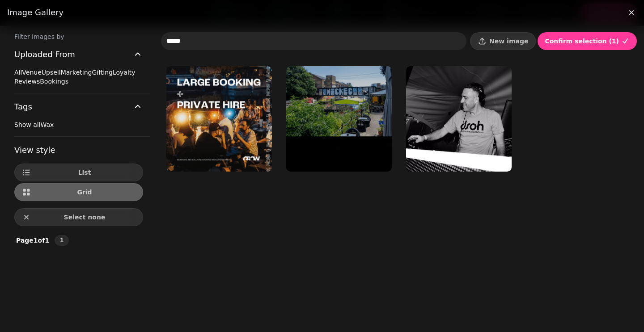 This screenshot has height=332, width=644. What do you see at coordinates (219, 119) in the screenshot?
I see `img: Large Bookings Compressed.gif` at bounding box center [219, 119].